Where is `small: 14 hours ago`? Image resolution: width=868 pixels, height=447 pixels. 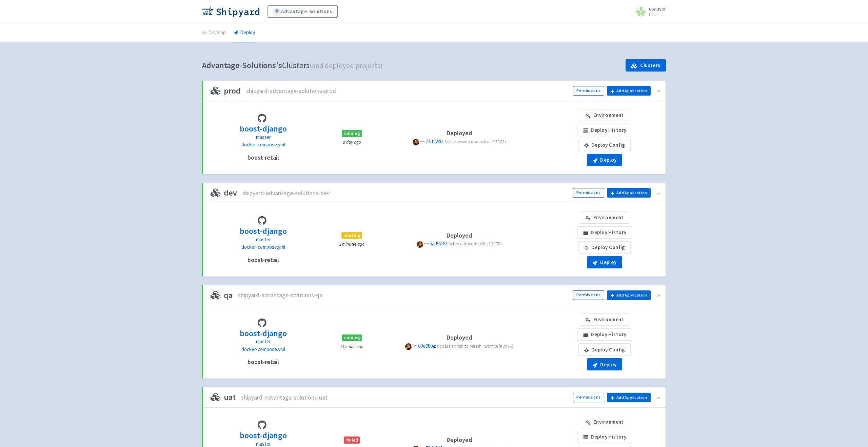
small: 14 hours ago is located at coordinates (352, 346).